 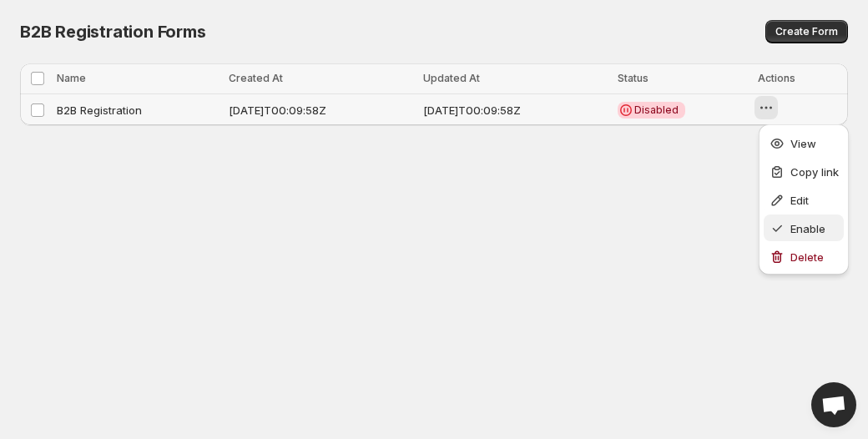 I want to click on span: Created At, so click(x=256, y=77).